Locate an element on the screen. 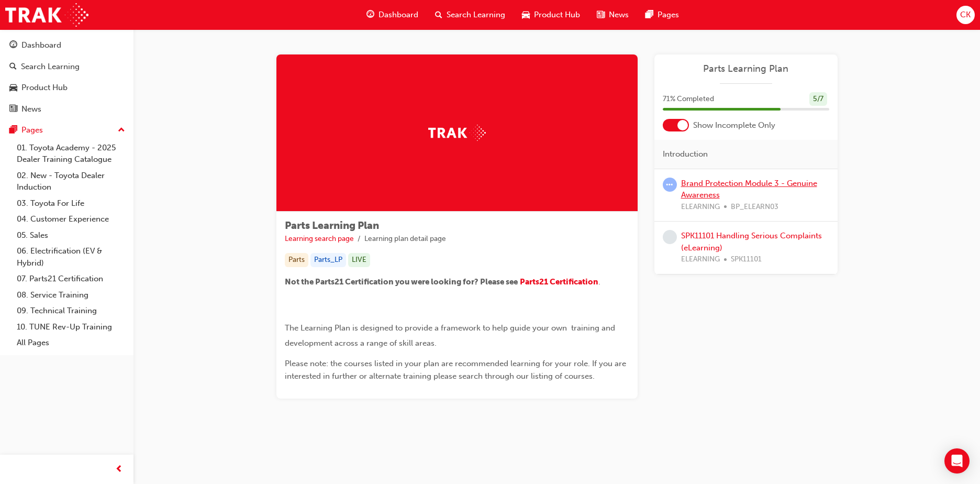 The image size is (980, 484). a: Parts Learning Plan is located at coordinates (746, 69).